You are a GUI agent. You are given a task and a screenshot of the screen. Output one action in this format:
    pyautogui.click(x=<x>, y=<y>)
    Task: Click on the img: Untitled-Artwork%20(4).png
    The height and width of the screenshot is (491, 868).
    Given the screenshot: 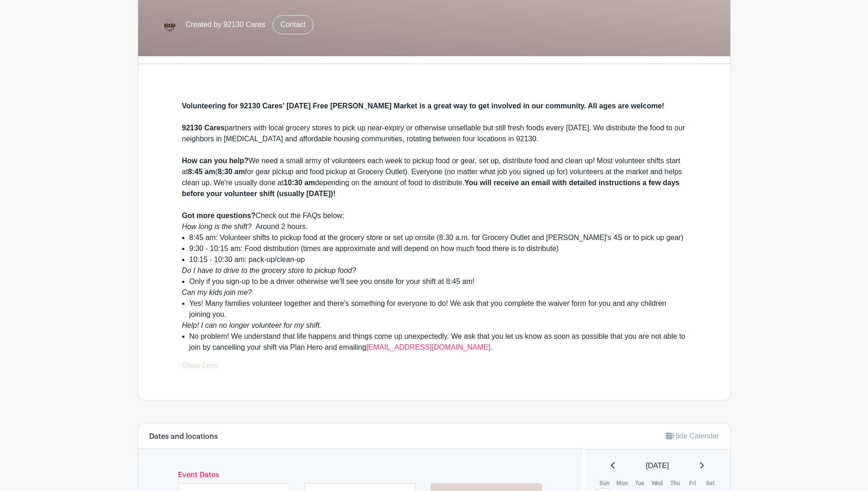 What is the action you would take?
    pyautogui.click(x=169, y=25)
    